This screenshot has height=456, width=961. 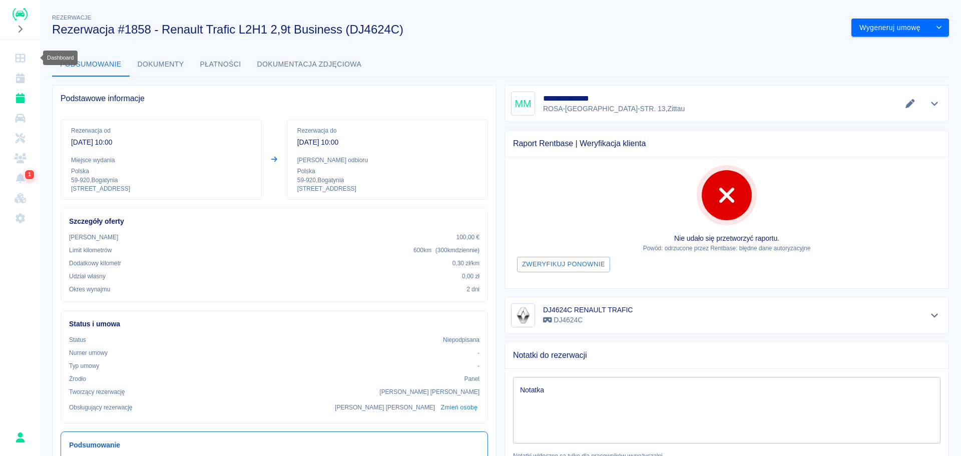 What do you see at coordinates (221, 65) in the screenshot?
I see `button: Płatności` at bounding box center [221, 65].